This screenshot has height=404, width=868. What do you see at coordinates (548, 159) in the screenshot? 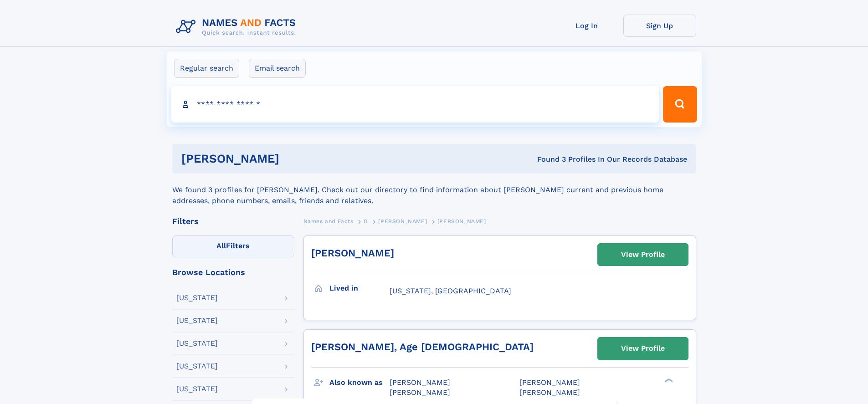
I see `div: Found 3 Profiles In Our Records Database` at bounding box center [548, 159].